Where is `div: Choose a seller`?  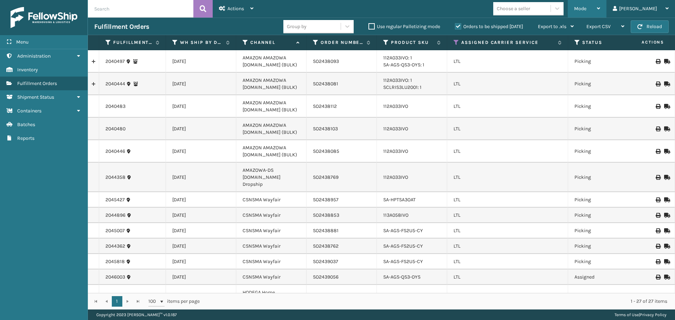
div: Choose a seller is located at coordinates (513, 8).